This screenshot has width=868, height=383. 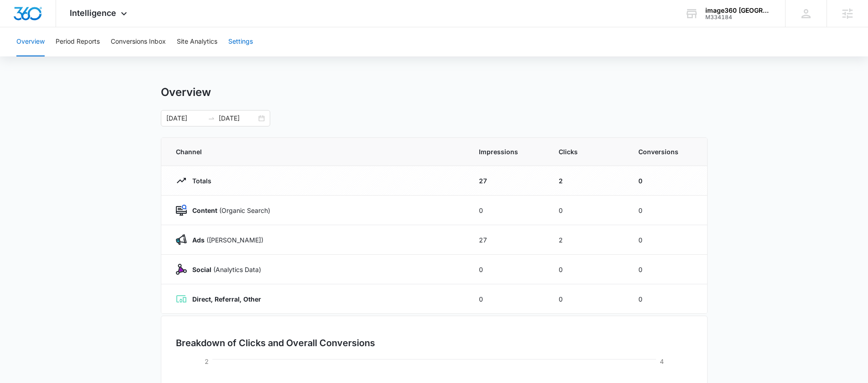 I want to click on p: (Organic Search), so click(x=228, y=210).